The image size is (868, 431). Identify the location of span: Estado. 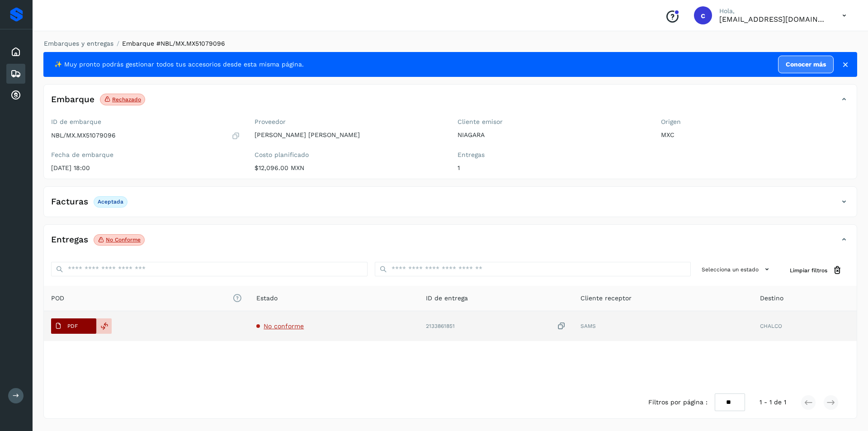
(267, 298).